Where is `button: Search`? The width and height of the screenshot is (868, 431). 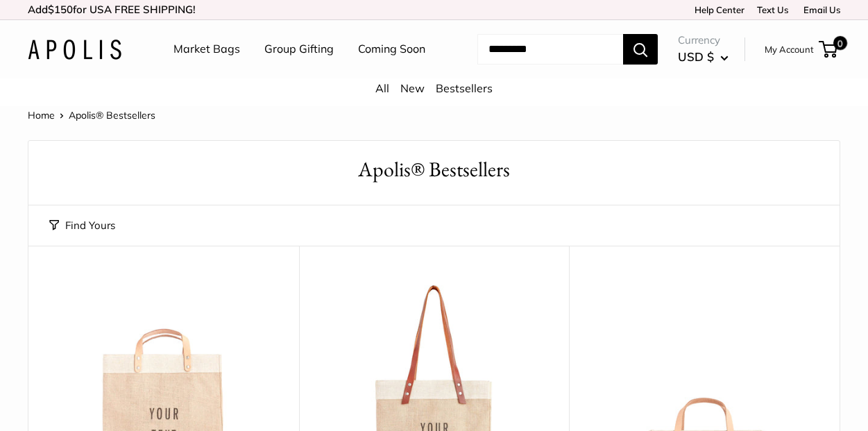
button: Search is located at coordinates (640, 49).